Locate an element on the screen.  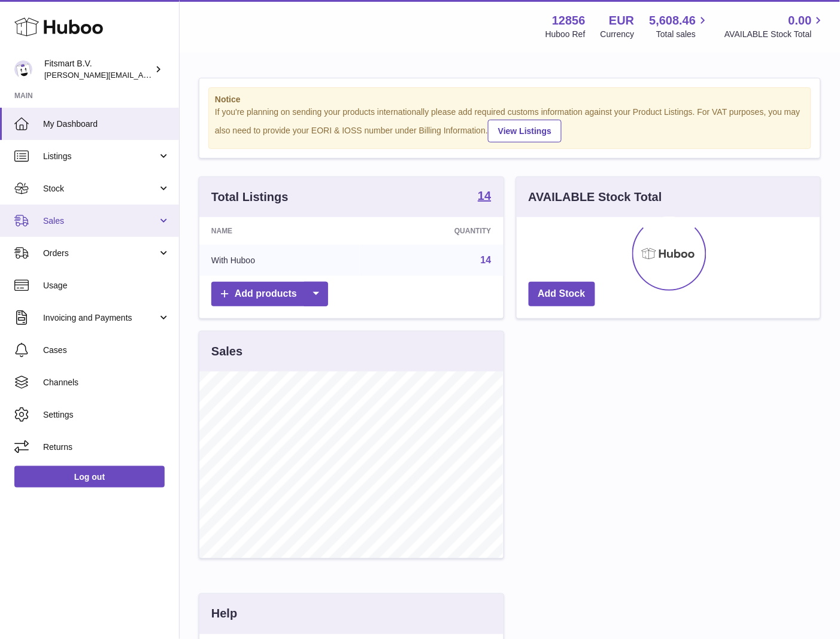
h3: Sales is located at coordinates (227, 352).